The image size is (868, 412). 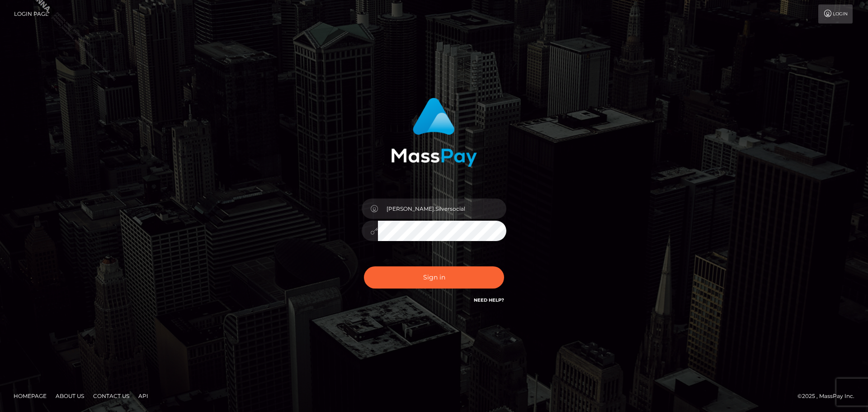 I want to click on img: MassPay Login, so click(x=434, y=132).